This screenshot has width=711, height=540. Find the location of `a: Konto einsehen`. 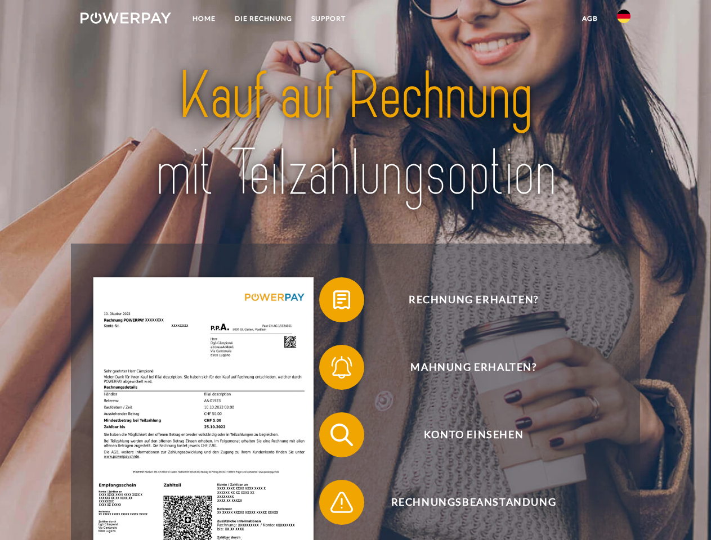

a: Konto einsehen is located at coordinates (465, 435).